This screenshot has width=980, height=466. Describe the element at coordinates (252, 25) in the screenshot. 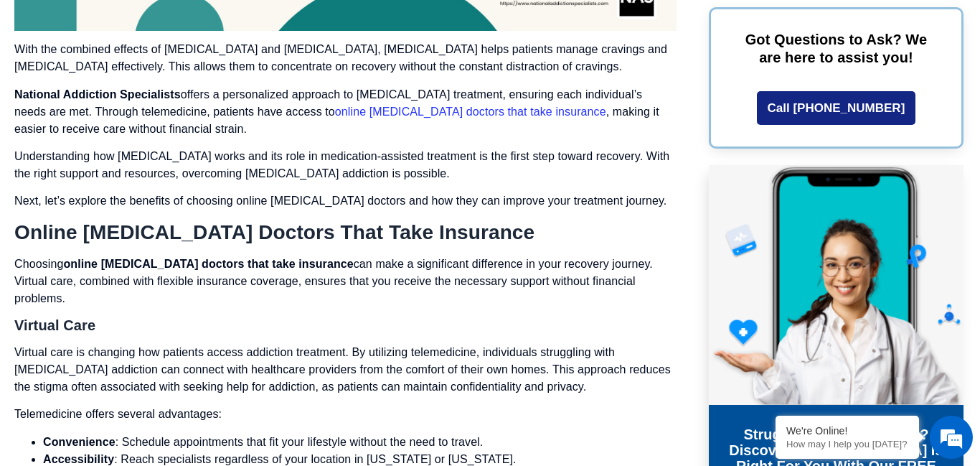

I see `div: Minimize live chat window` at that location.